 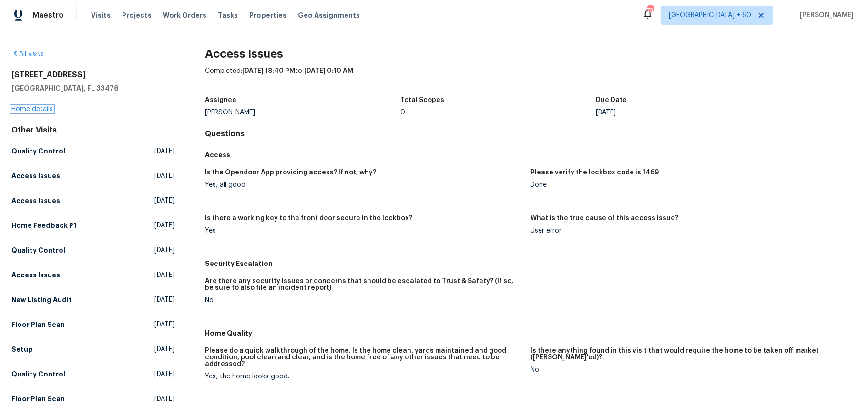 What do you see at coordinates (137, 15) in the screenshot?
I see `span: Projects` at bounding box center [137, 15].